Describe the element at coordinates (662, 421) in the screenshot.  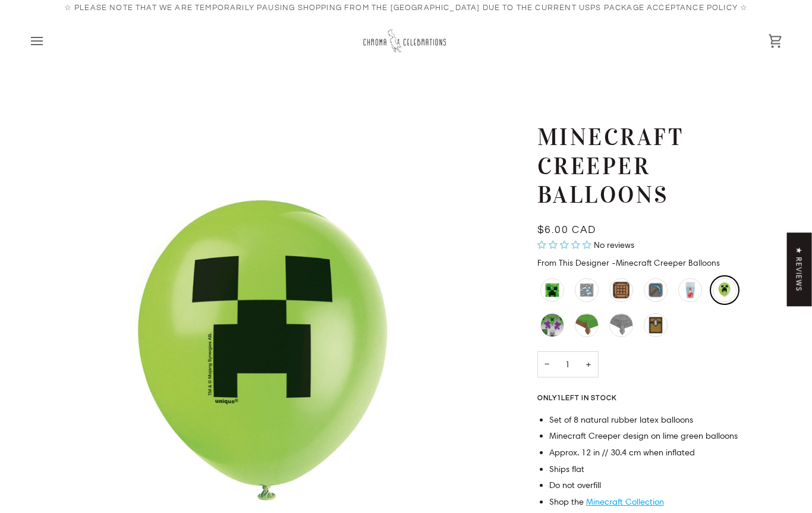
I see `li: Set of 8 natural rubber latex balloons` at that location.